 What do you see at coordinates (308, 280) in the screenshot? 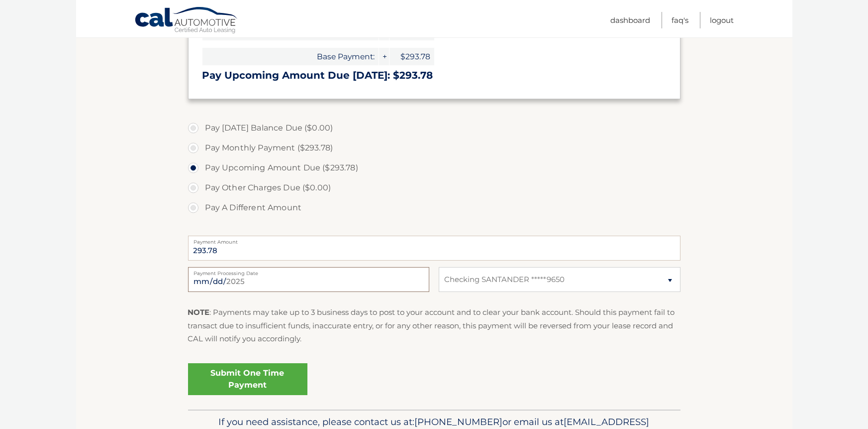
I see `input: Payment Date` at bounding box center [308, 280].